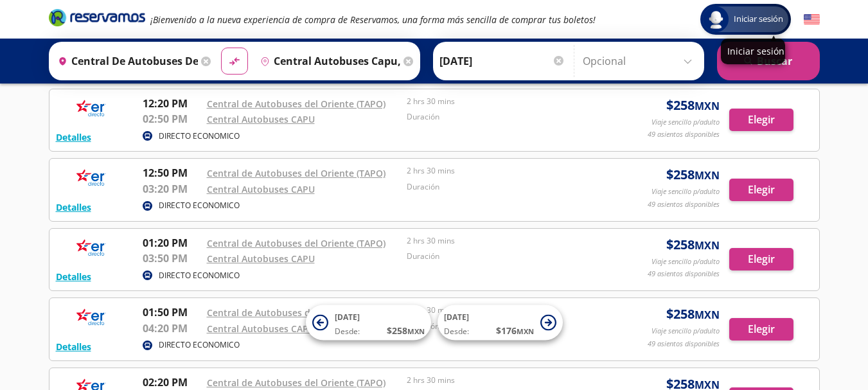  I want to click on p: 01:50 PM, so click(171, 313).